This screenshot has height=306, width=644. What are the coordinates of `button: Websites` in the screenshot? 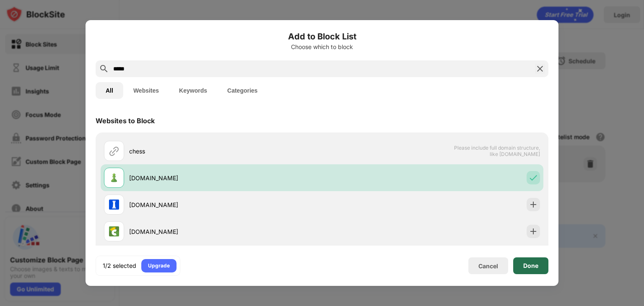 It's located at (146, 90).